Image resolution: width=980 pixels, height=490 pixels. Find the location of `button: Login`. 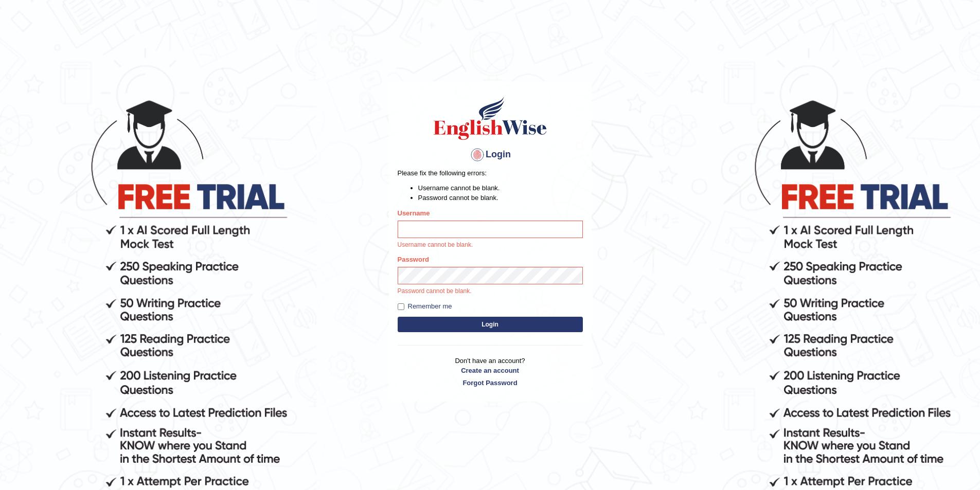

button: Login is located at coordinates (490, 324).